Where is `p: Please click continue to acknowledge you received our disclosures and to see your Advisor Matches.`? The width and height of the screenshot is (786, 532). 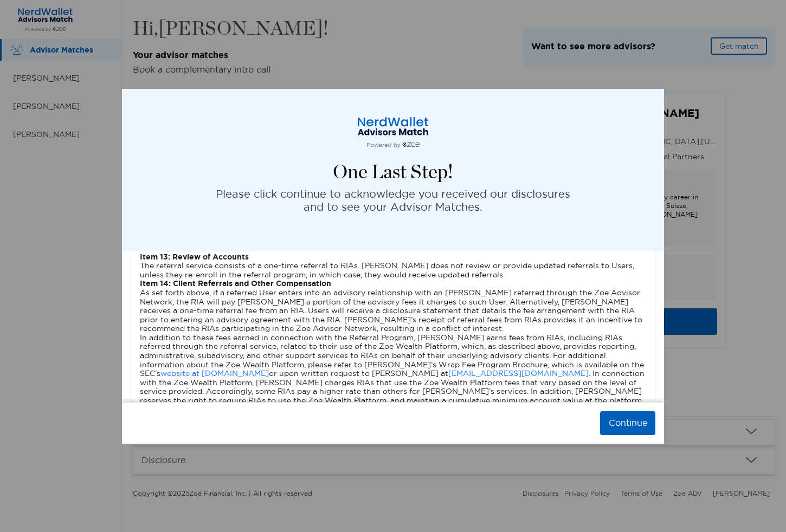 p: Please click continue to acknowledge you received our disclosures and to see your Advisor Matches. is located at coordinates (393, 200).